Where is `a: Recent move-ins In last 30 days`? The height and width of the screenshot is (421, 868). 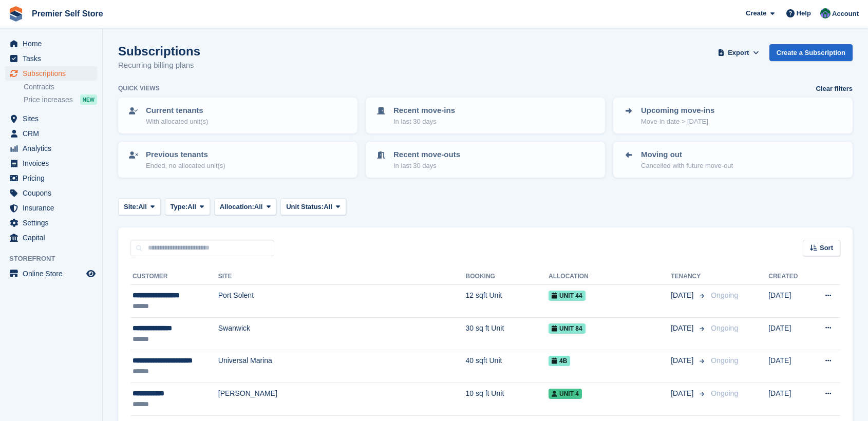 a: Recent move-ins In last 30 days is located at coordinates (486, 116).